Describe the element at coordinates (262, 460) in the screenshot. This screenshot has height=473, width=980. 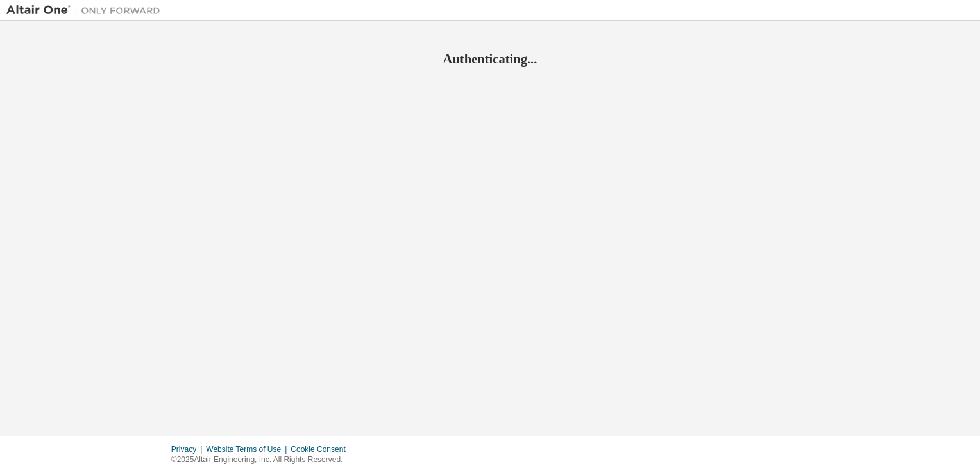
I see `p: © 2025 Altair Engineering, Inc. All Rights Reserved.` at that location.